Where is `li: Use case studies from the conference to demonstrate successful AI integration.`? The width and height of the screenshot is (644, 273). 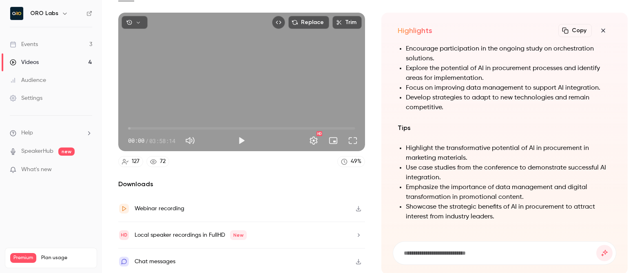
li: Use case studies from the conference to demonstrate successful AI integration. is located at coordinates (509, 172).